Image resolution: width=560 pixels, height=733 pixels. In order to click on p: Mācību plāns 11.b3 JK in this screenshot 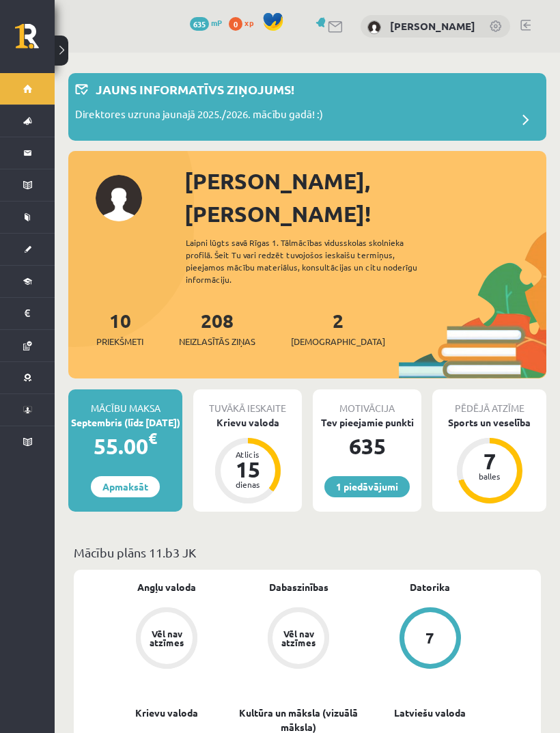, I will do `click(307, 552)`.